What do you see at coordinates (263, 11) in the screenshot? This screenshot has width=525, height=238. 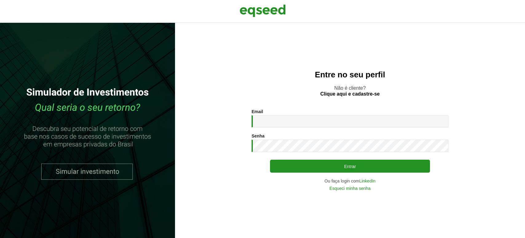 I see `img: EqSeed Logo` at bounding box center [263, 11].